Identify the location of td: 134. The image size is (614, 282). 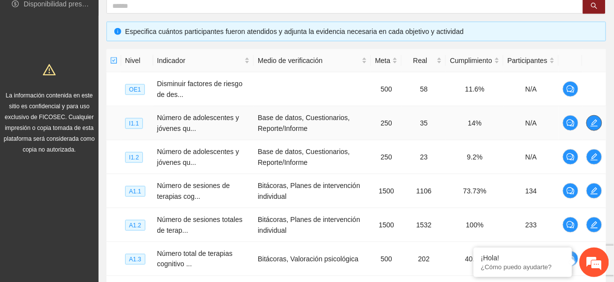
(531, 191).